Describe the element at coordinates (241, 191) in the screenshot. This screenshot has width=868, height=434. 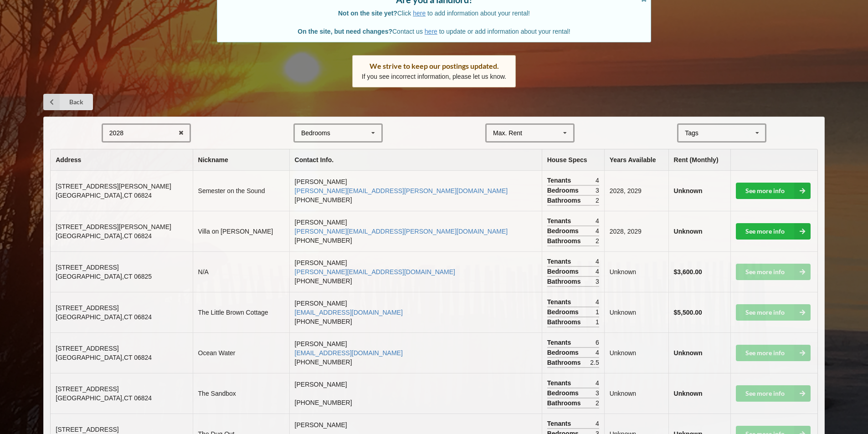
I see `td: Semester on the Sound` at that location.